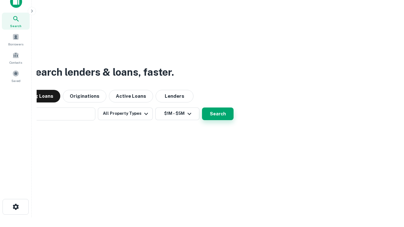  What do you see at coordinates (16, 26) in the screenshot?
I see `span: Search` at bounding box center [16, 26].